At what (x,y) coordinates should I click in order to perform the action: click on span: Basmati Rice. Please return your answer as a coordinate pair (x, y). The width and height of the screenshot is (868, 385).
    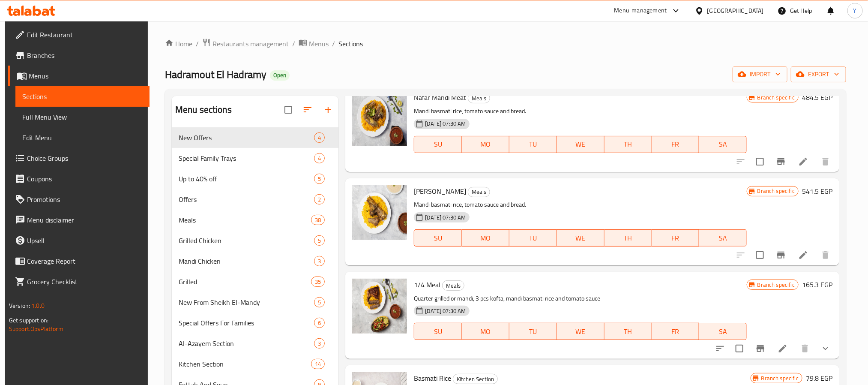
    Looking at the image, I should click on (432, 378).